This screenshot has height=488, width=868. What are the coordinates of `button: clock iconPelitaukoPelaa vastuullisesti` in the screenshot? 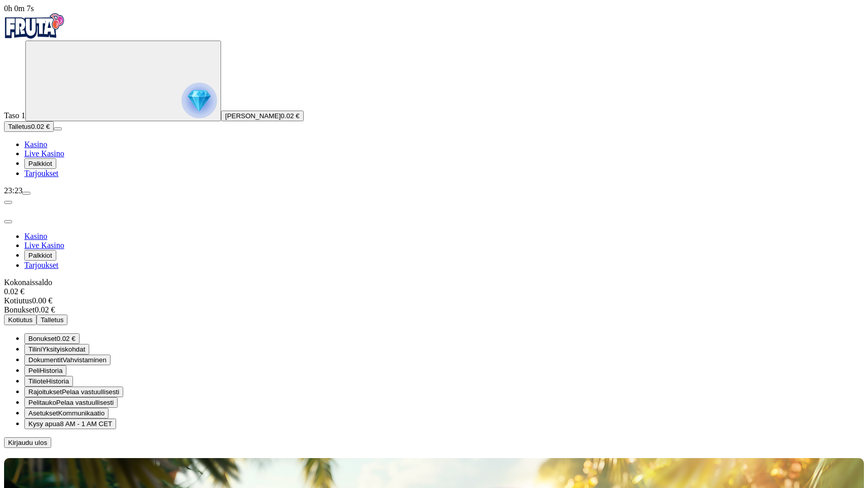 It's located at (71, 402).